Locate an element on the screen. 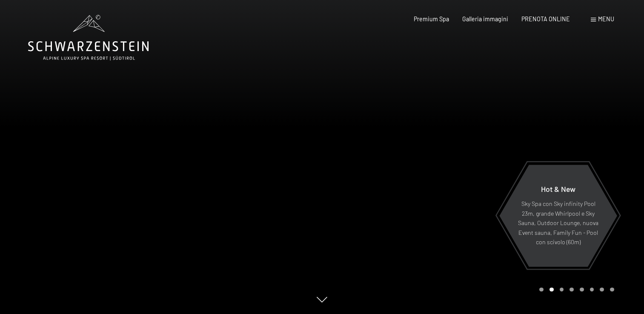 The image size is (644, 314). div: Carousel Page 1 is located at coordinates (541, 290).